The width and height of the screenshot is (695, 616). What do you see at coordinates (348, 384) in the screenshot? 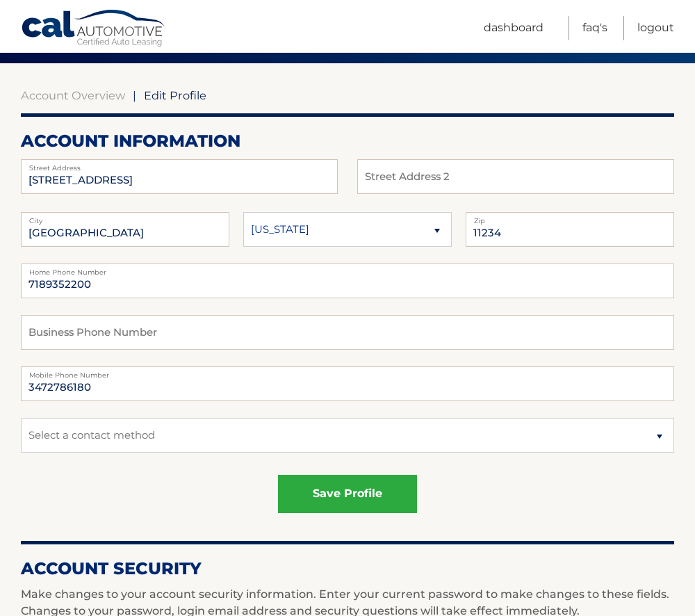
I see `input: Mobile Phone Number` at bounding box center [348, 384].